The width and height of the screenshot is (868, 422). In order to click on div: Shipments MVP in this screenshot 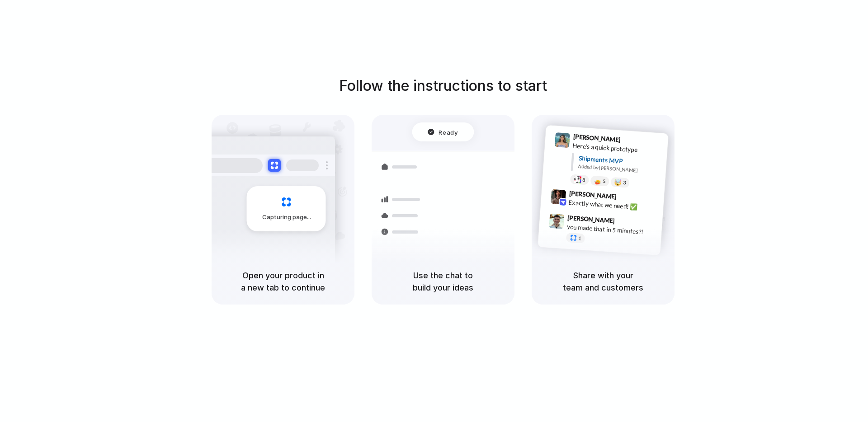, I will do `click(620, 161)`.